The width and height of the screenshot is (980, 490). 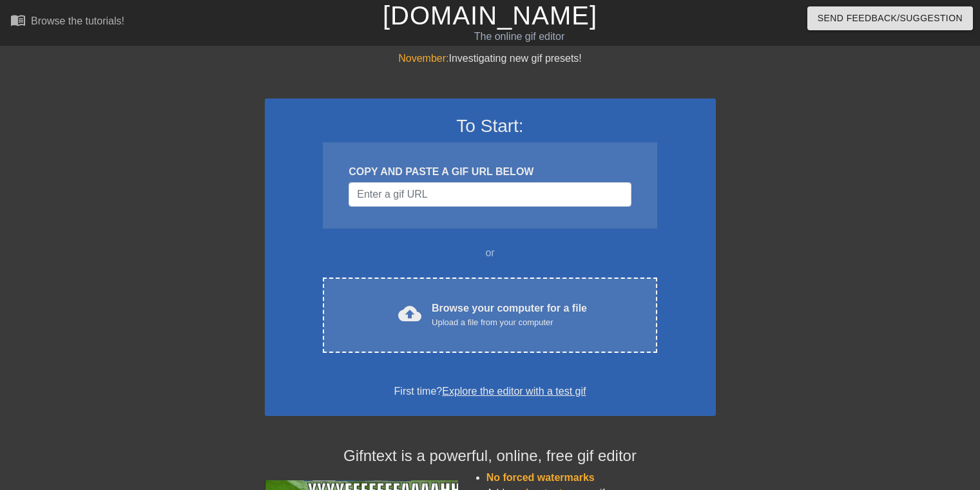 I want to click on div: or, so click(x=490, y=253).